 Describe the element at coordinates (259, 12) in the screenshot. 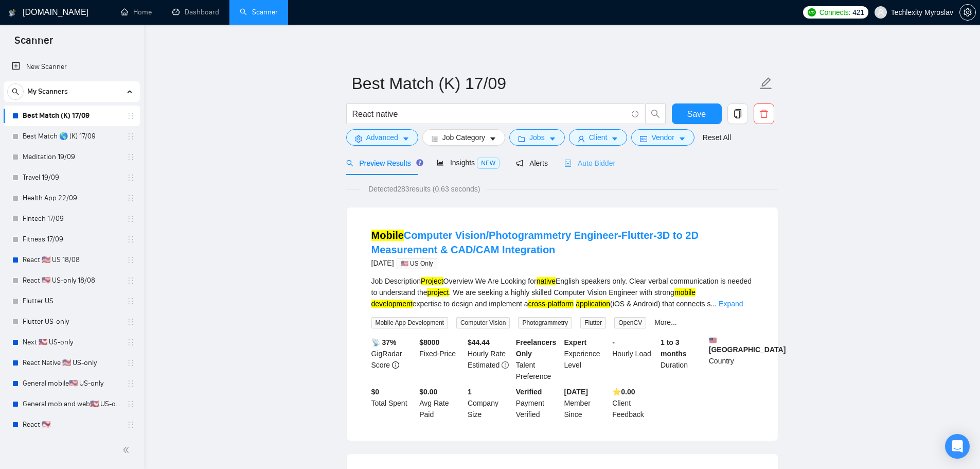

I see `a: searchScanner` at that location.